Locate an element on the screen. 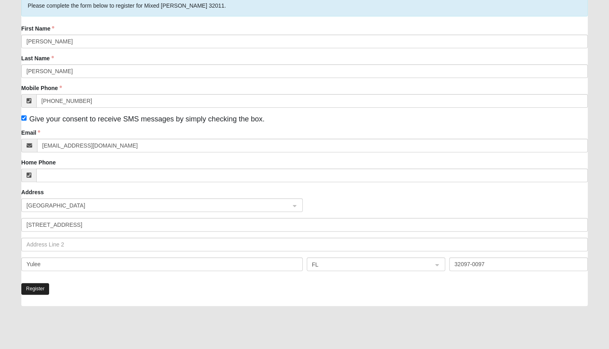 This screenshot has height=349, width=609. label: First Name is located at coordinates (38, 29).